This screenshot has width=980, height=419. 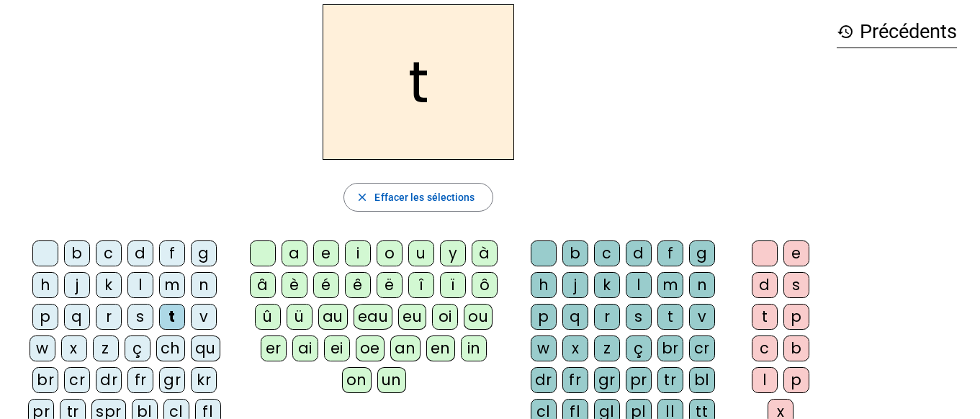 What do you see at coordinates (294, 285) in the screenshot?
I see `div: è` at bounding box center [294, 285].